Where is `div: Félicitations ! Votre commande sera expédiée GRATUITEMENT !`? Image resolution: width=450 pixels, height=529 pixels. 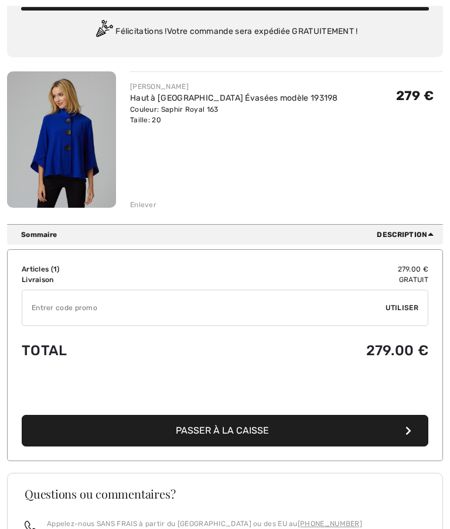
div: Félicitations ! Votre commande sera expédiée GRATUITEMENT ! is located at coordinates (225, 32).